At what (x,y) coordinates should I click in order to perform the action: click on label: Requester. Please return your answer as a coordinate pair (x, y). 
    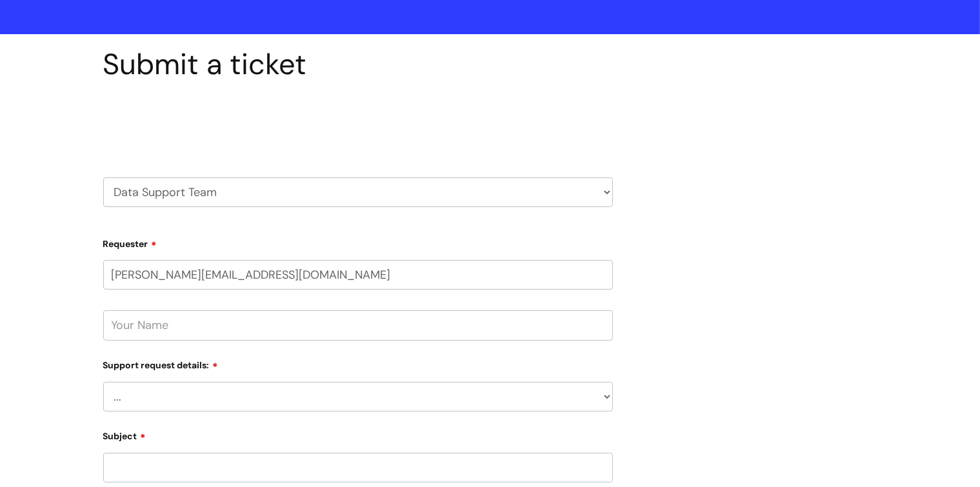
    Looking at the image, I should click on (358, 242).